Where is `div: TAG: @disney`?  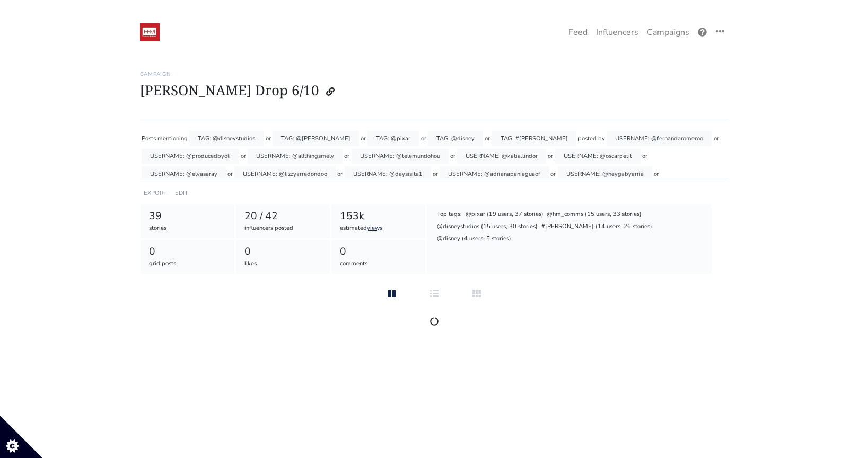 div: TAG: @disney is located at coordinates (456, 139).